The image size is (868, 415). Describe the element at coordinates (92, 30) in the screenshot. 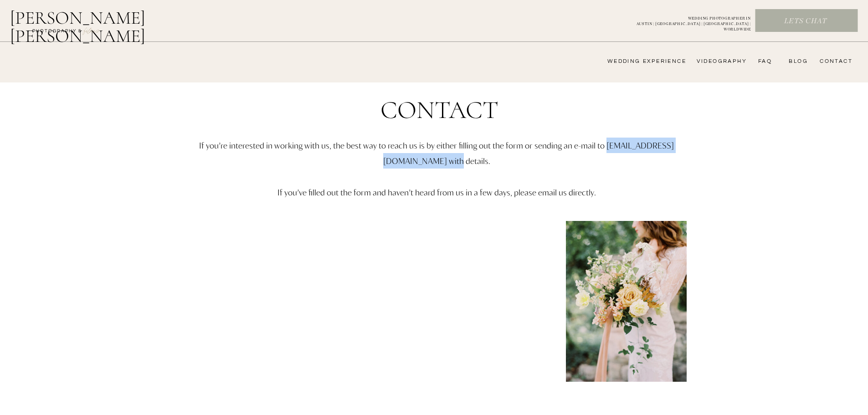

I see `h2: FILMs` at that location.